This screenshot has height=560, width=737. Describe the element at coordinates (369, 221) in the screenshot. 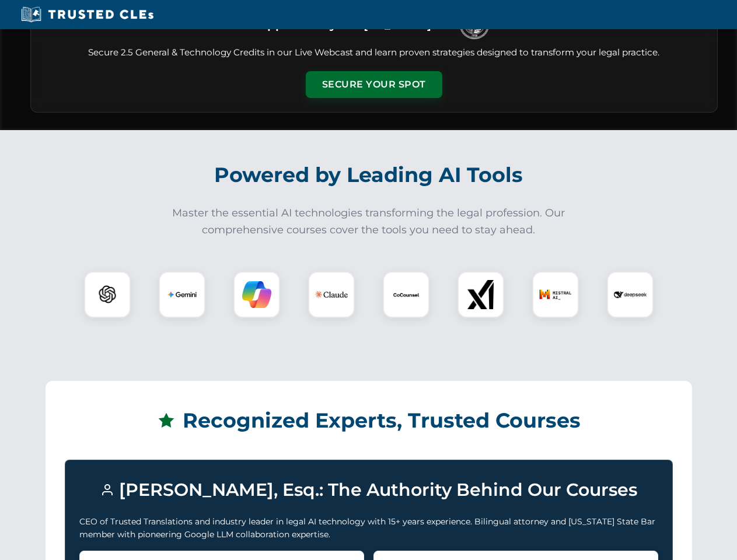

I see `p: Master the essential AI technologies transforming the legal profession. Our comprehensive courses...` at that location.